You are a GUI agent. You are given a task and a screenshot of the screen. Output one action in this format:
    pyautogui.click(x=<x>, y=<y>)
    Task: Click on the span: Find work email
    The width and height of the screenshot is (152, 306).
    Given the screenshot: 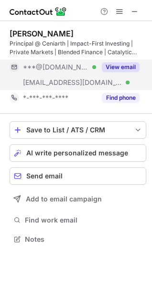 What is the action you would take?
    pyautogui.click(x=84, y=220)
    